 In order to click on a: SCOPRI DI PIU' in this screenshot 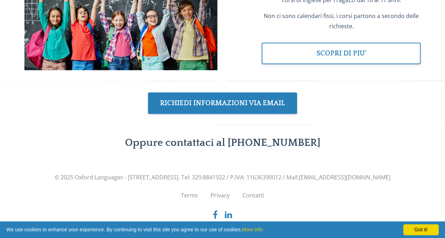, I will do `click(341, 53)`.